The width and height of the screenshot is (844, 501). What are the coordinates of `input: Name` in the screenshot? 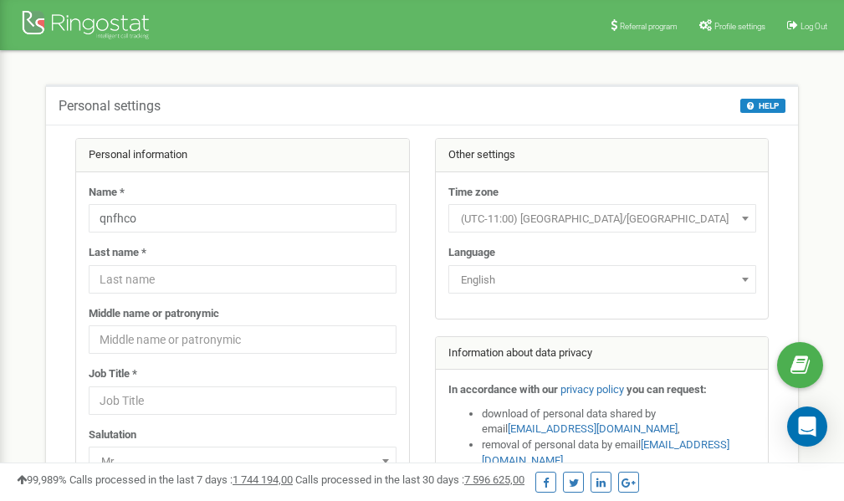 It's located at (242, 218).